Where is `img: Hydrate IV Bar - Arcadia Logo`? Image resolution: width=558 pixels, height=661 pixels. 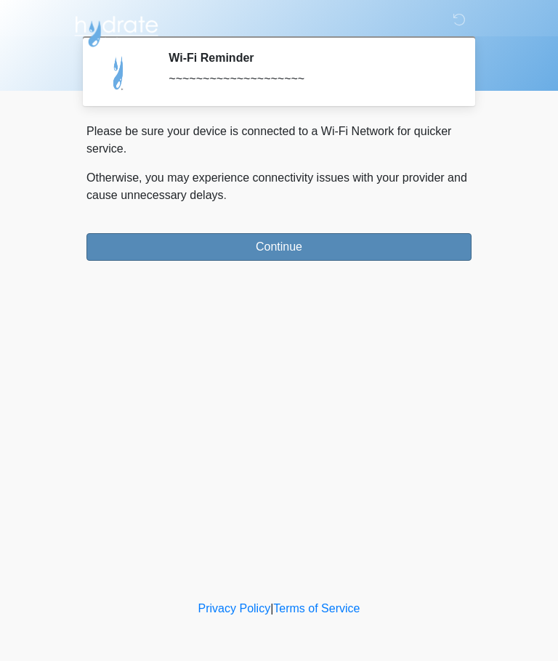
img: Hydrate IV Bar - Arcadia Logo is located at coordinates (116, 29).